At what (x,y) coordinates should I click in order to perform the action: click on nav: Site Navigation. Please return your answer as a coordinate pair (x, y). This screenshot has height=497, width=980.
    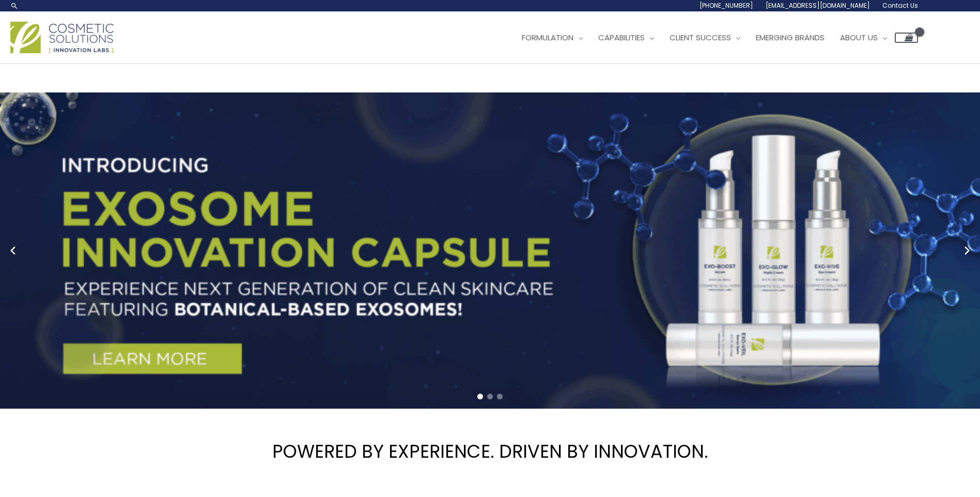
    Looking at the image, I should click on (712, 38).